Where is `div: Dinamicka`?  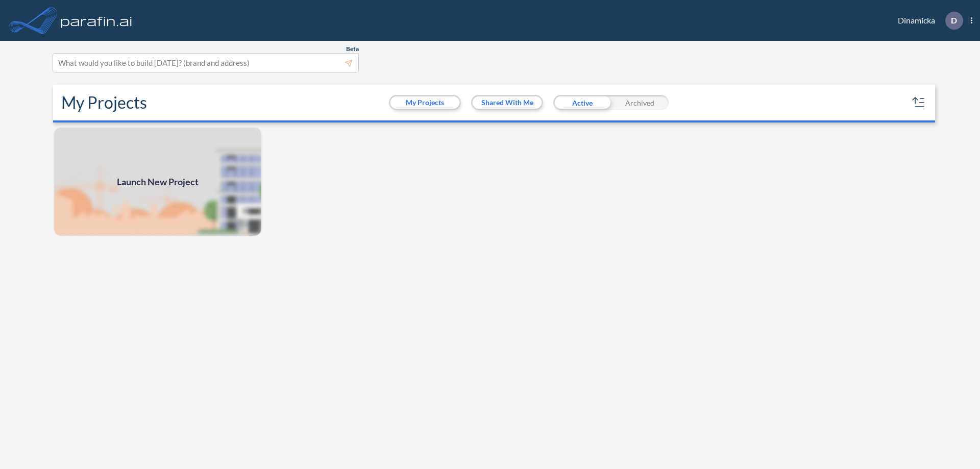
div: Dinamicka is located at coordinates (928, 21).